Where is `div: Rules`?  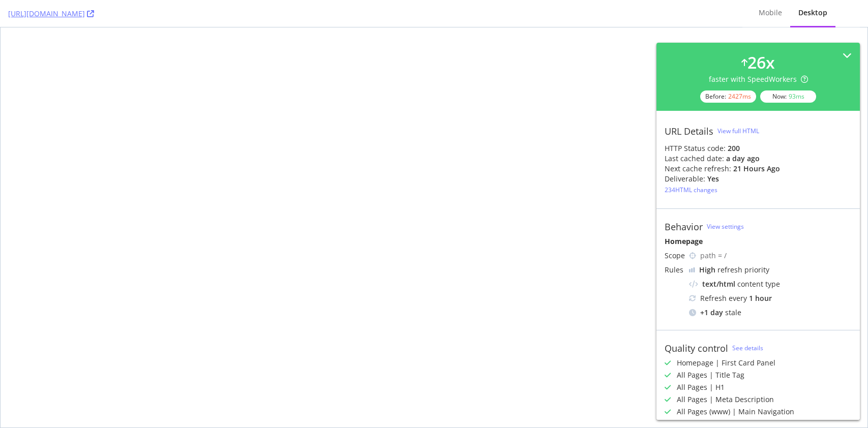 div: Rules is located at coordinates (675, 270).